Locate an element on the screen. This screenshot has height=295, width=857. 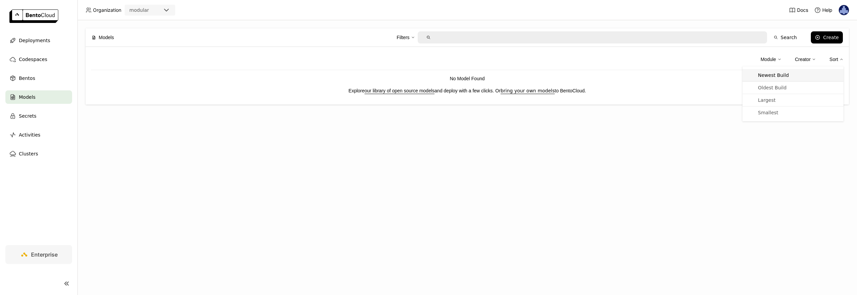
a: Models is located at coordinates (39, 97).